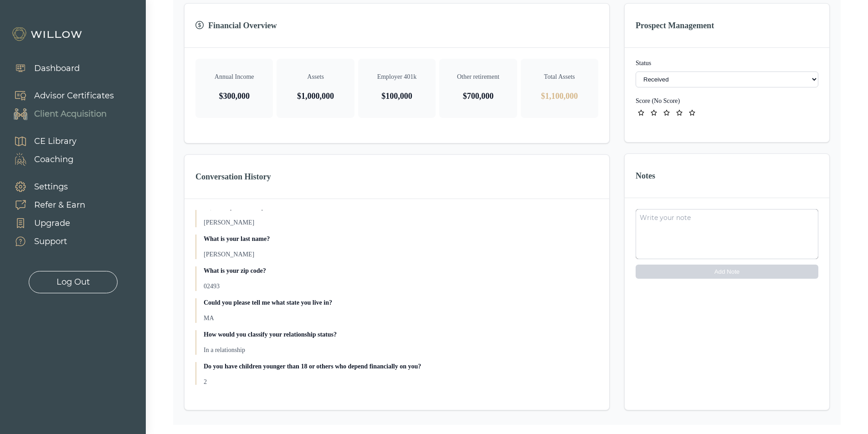 This screenshot has height=434, width=868. What do you see at coordinates (401, 302) in the screenshot?
I see `p: Could you please tell me what state you live in?` at bounding box center [401, 302].